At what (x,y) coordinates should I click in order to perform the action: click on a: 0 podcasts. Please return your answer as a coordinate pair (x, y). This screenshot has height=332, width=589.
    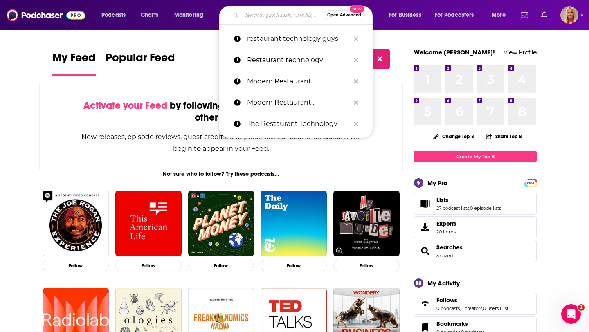
    Looking at the image, I should click on (448, 308).